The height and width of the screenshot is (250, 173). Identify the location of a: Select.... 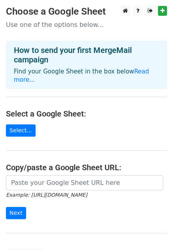
(21, 130).